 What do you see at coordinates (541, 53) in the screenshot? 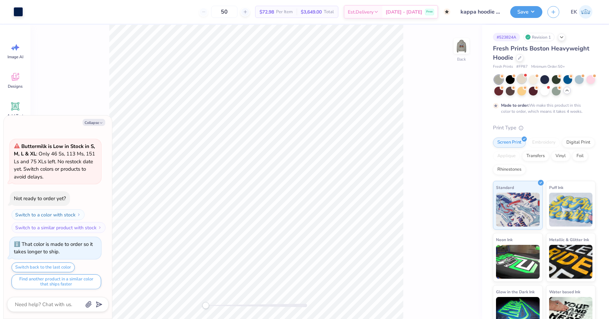
I see `span: Fresh Prints Boston Heavyweight Hoodie` at bounding box center [541, 53].